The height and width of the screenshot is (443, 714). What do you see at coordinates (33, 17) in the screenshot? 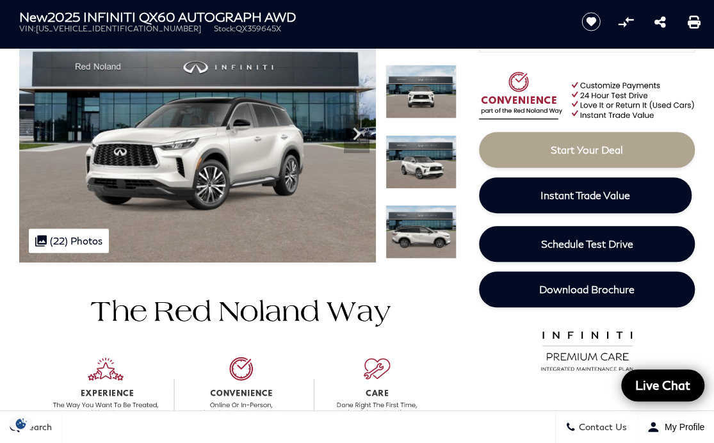
I see `strong: New` at bounding box center [33, 17].